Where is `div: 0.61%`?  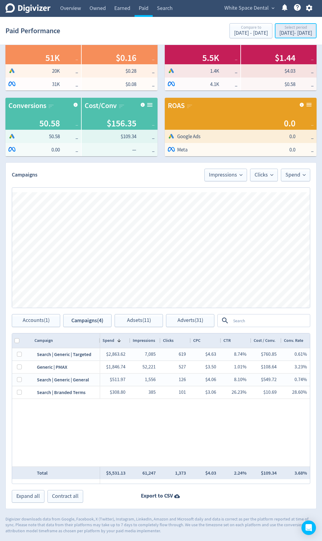 div: 0.61% is located at coordinates (300, 354).